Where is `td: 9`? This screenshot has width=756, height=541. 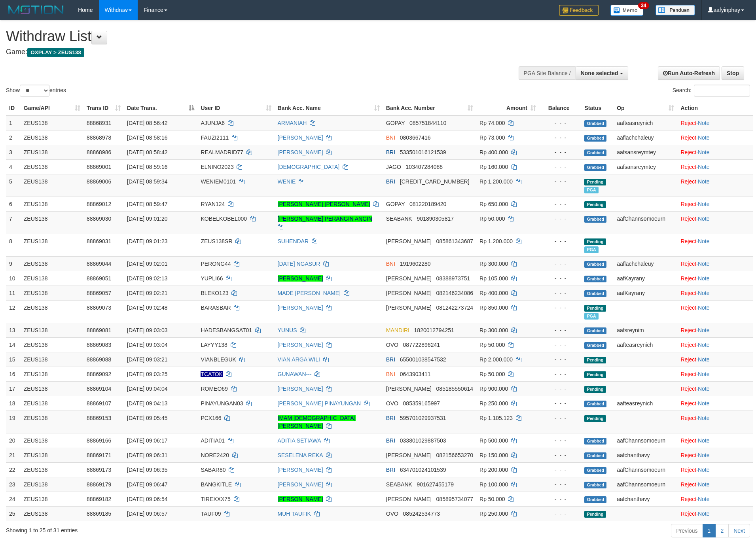 td: 9 is located at coordinates (13, 264).